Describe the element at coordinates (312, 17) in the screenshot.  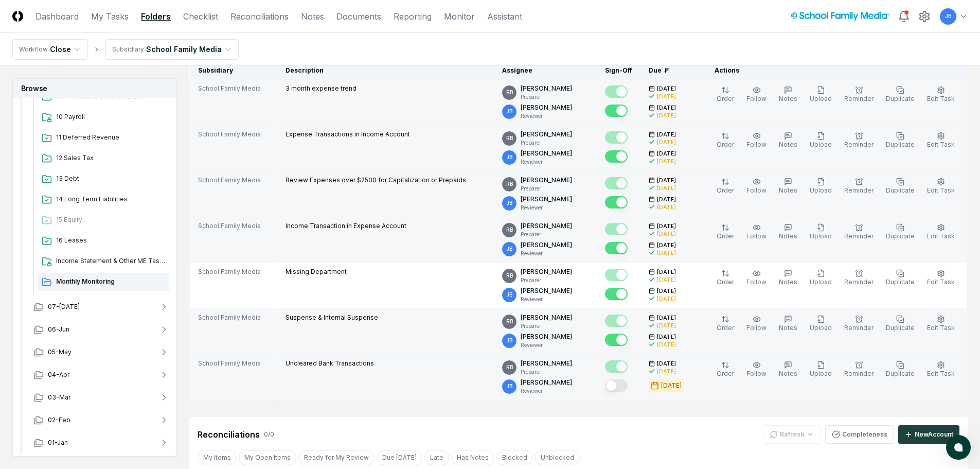
I see `a: Notes` at that location.